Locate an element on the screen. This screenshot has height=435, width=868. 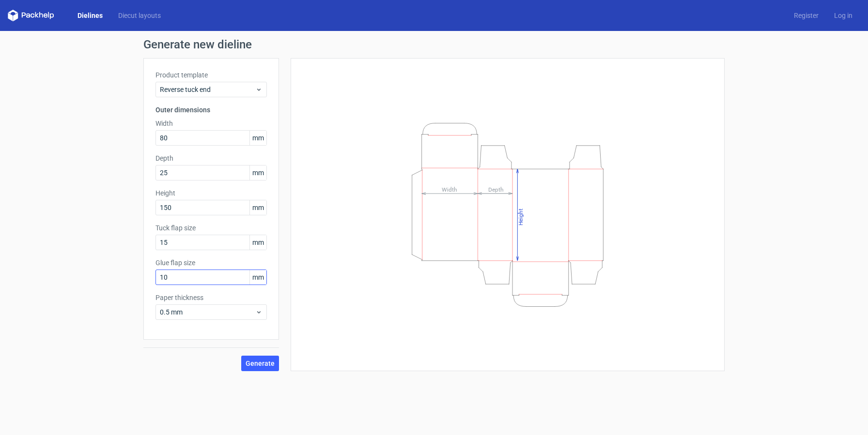
label: Paper thickness is located at coordinates (211, 298).